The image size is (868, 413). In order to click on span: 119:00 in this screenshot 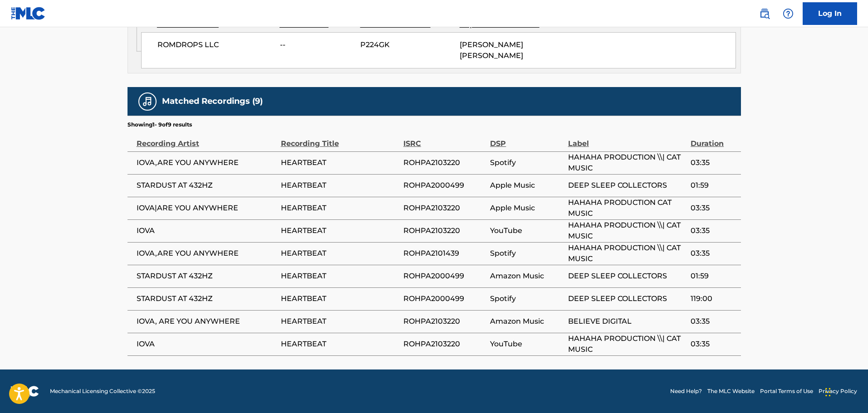, I will do `click(713, 299)`.